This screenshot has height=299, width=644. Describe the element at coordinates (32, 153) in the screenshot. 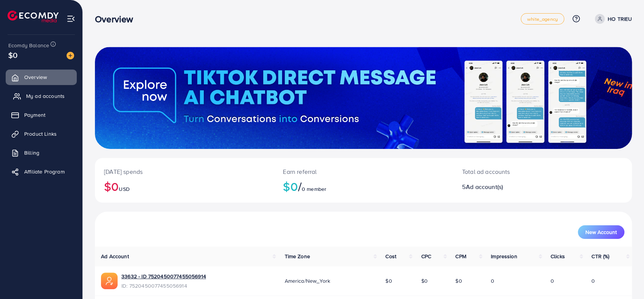

I see `span: Billing` at that location.